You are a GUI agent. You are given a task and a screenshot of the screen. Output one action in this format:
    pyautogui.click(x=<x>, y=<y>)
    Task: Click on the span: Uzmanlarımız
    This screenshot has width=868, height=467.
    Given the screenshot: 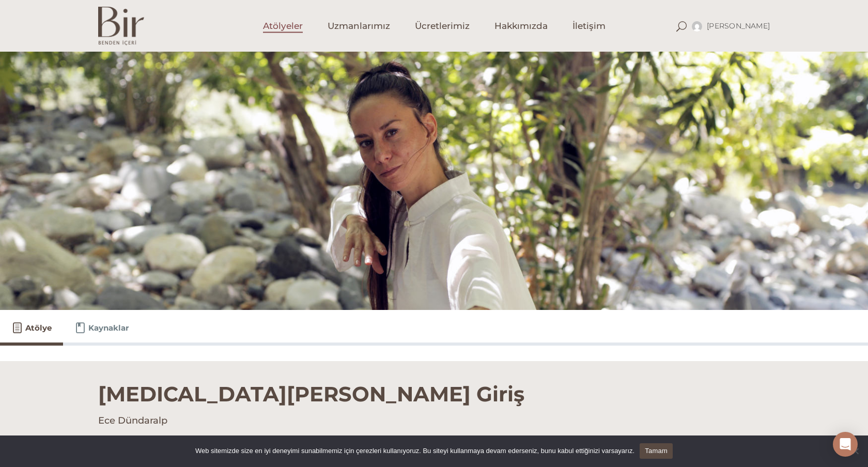 What is the action you would take?
    pyautogui.click(x=358, y=26)
    